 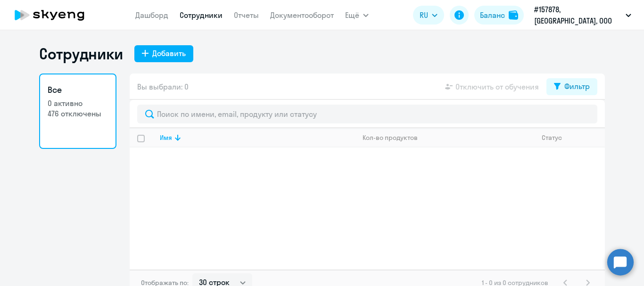 I want to click on div: Баланс, so click(x=492, y=15).